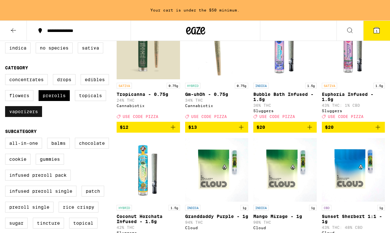  What do you see at coordinates (217, 94) in the screenshot?
I see `p: Gm-uhOh - 0.75g` at bounding box center [217, 94].